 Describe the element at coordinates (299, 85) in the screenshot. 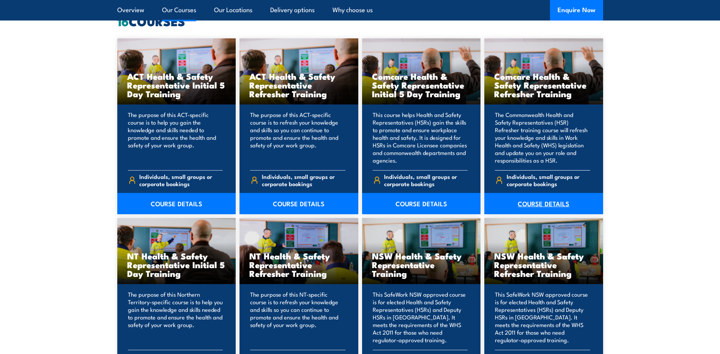

I see `h3: ACT Health & Safety Representative Refresher Training` at that location.